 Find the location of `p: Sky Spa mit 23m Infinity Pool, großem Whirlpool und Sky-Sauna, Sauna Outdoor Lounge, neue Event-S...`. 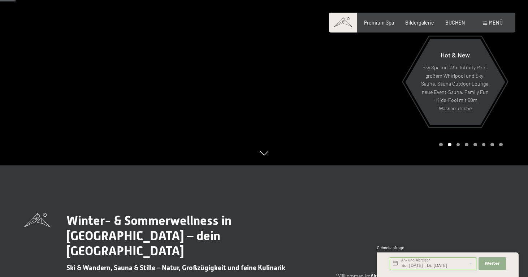

p: Sky Spa mit 23m Infinity Pool, großem Whirlpool und Sky-Sauna, Sauna Outdoor Lounge, neue Event-S... is located at coordinates (455, 88).